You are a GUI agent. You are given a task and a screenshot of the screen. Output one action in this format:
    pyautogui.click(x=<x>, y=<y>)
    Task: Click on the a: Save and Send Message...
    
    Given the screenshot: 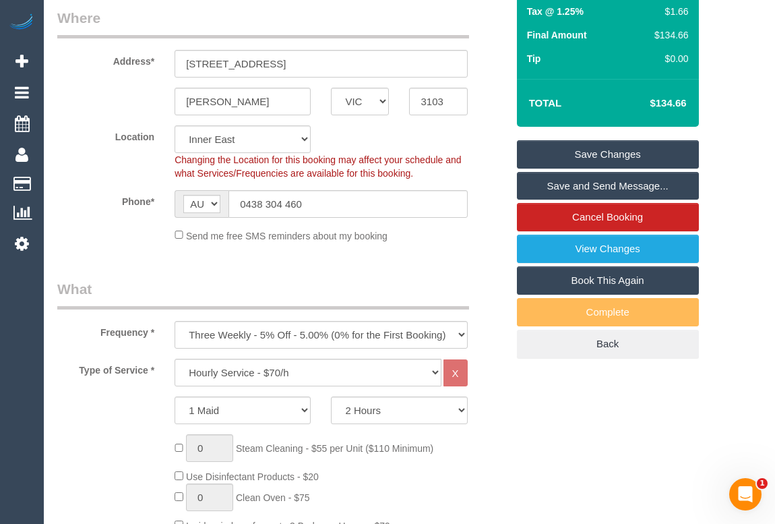 What is the action you would take?
    pyautogui.click(x=608, y=186)
    